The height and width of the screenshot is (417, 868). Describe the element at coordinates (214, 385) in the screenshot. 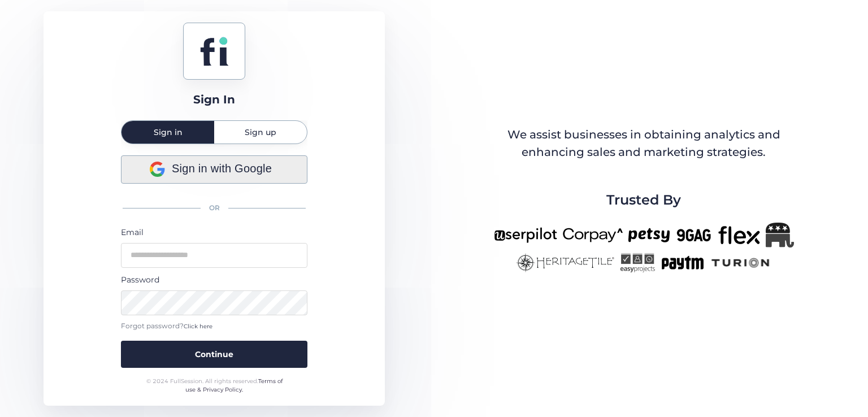

I see `div: © 2024 FullSession. All rights reserved.` at that location.